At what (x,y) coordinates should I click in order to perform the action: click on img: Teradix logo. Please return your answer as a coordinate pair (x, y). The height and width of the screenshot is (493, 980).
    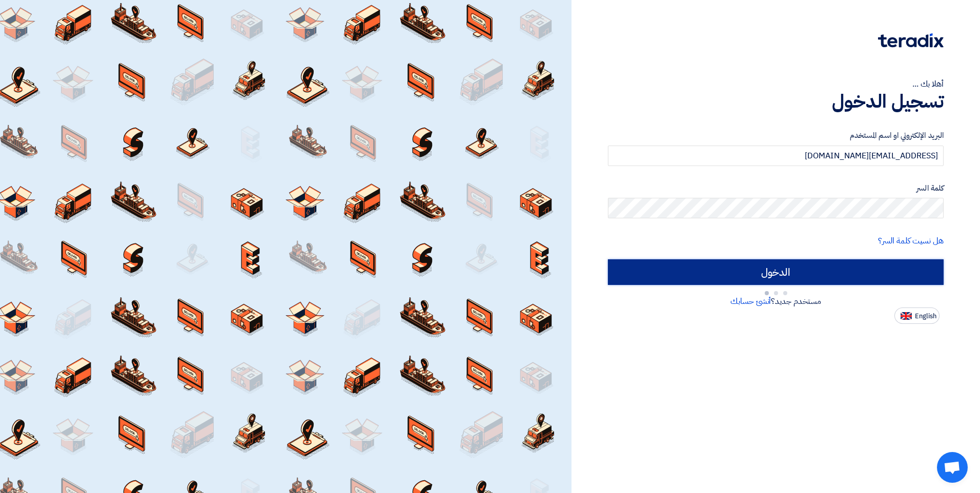
    Looking at the image, I should click on (911, 41).